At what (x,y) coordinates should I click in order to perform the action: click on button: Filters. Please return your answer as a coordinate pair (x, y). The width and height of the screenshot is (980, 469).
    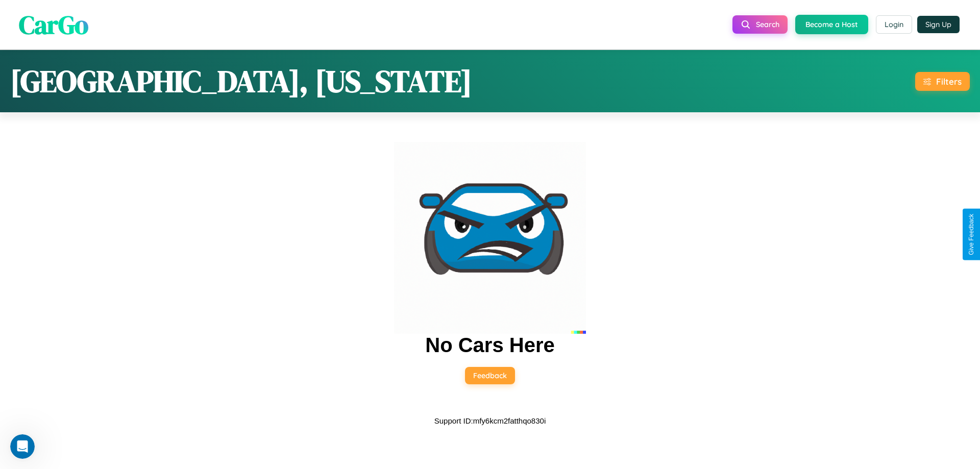
    Looking at the image, I should click on (942, 81).